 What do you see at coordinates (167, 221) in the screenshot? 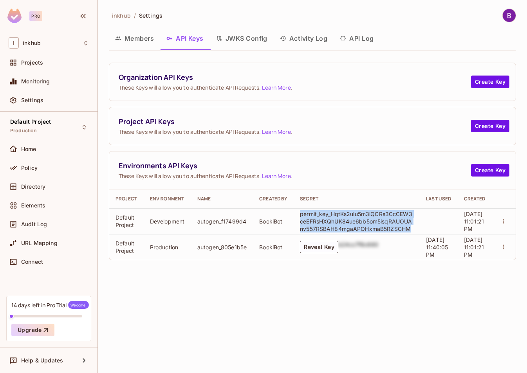
I see `td: Development` at bounding box center [167, 221].